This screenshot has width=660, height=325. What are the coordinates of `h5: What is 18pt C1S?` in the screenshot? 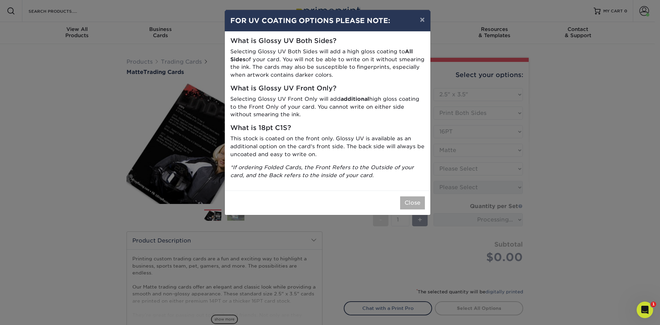 It's located at (328, 128).